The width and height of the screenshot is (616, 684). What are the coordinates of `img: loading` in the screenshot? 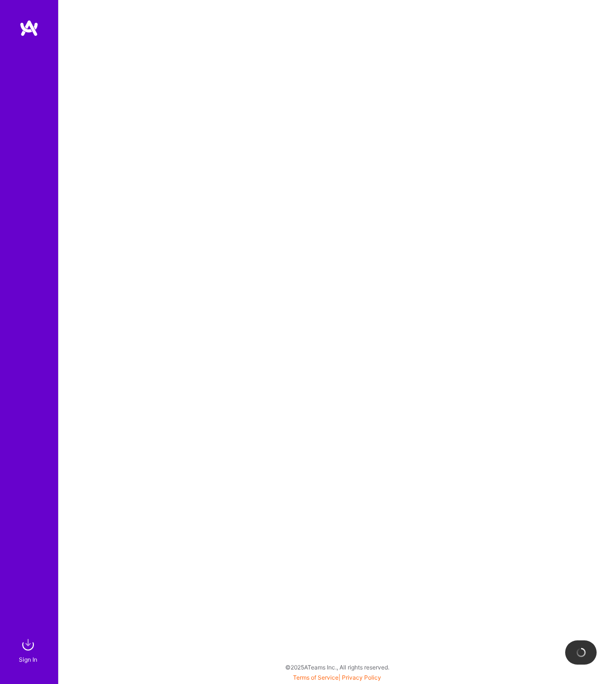 It's located at (582, 652).